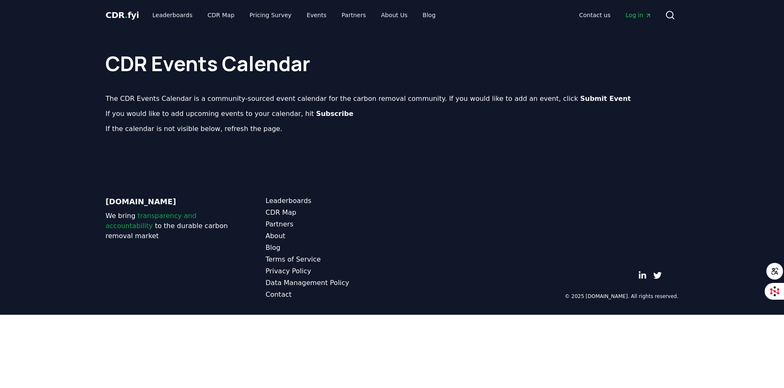  Describe the element at coordinates (638, 15) in the screenshot. I see `a: Log in` at that location.